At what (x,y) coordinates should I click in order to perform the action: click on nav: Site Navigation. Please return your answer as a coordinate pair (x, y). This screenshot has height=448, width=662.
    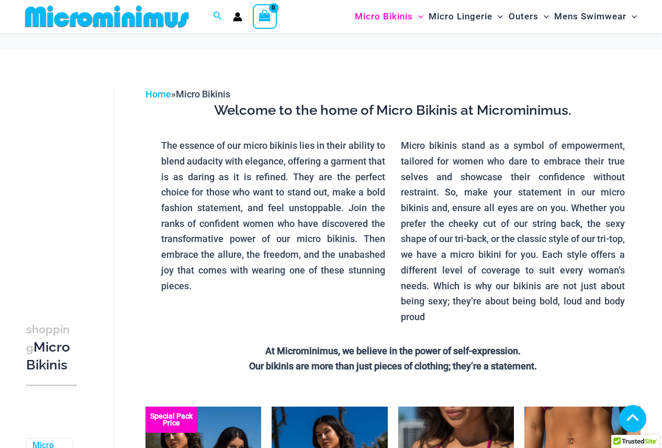
    Looking at the image, I should click on (496, 16).